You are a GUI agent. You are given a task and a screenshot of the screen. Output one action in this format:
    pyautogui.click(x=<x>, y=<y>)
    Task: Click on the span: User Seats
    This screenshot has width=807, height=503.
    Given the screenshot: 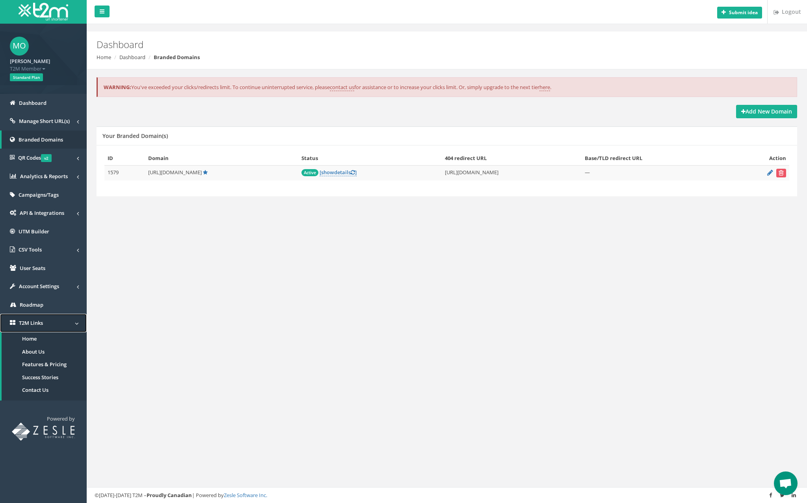 What is the action you would take?
    pyautogui.click(x=32, y=268)
    